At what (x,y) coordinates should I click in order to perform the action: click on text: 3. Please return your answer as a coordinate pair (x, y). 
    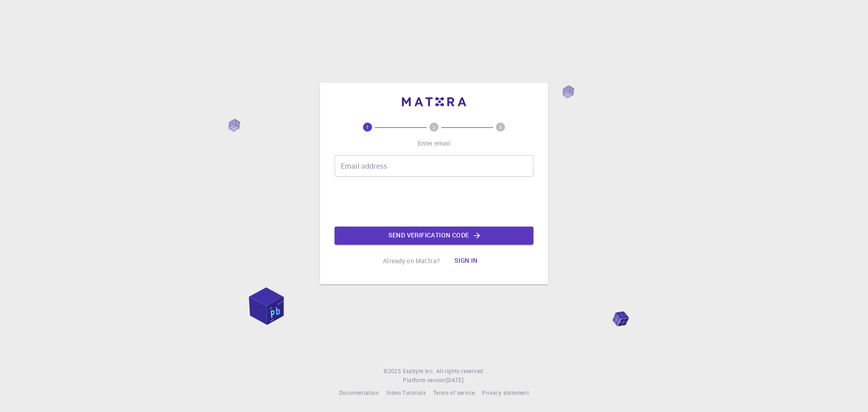
    Looking at the image, I should click on (500, 127).